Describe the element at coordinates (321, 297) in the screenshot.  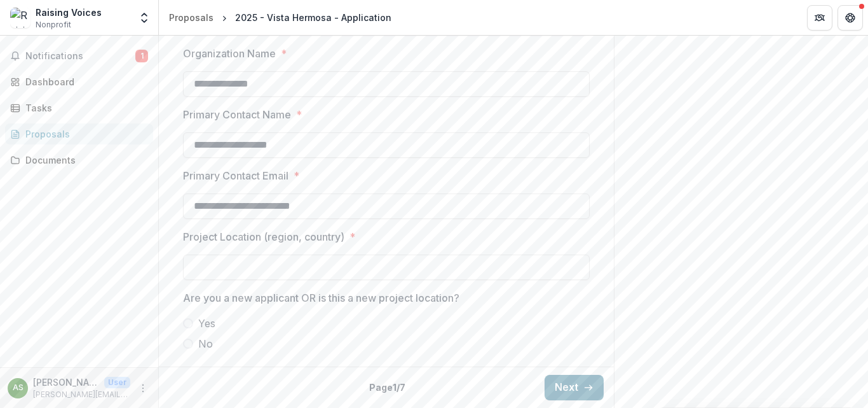
I see `p: Are you a new applicant OR is this a new project location?` at that location.